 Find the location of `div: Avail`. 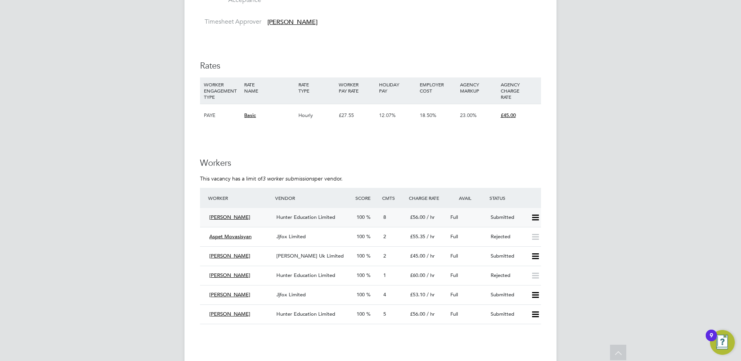

div: Avail is located at coordinates (467, 198).